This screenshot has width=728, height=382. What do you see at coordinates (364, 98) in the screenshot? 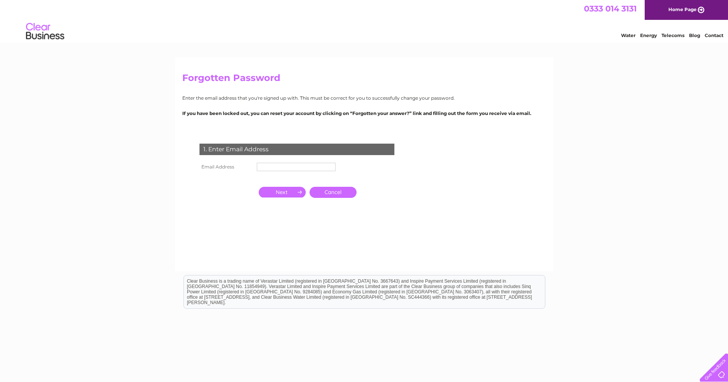
I see `p: Enter the email address that you're signed up with. This must be correct for you to successfully ...` at bounding box center [364, 98].